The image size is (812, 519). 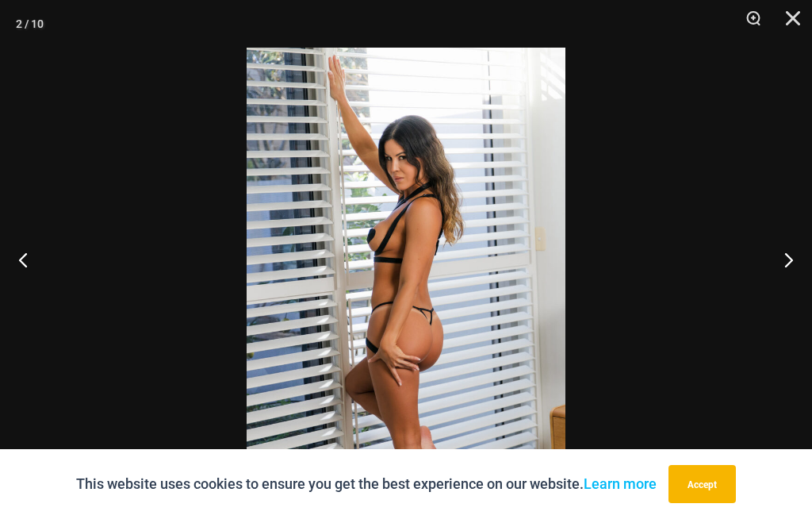 I want to click on button: Next, so click(x=782, y=260).